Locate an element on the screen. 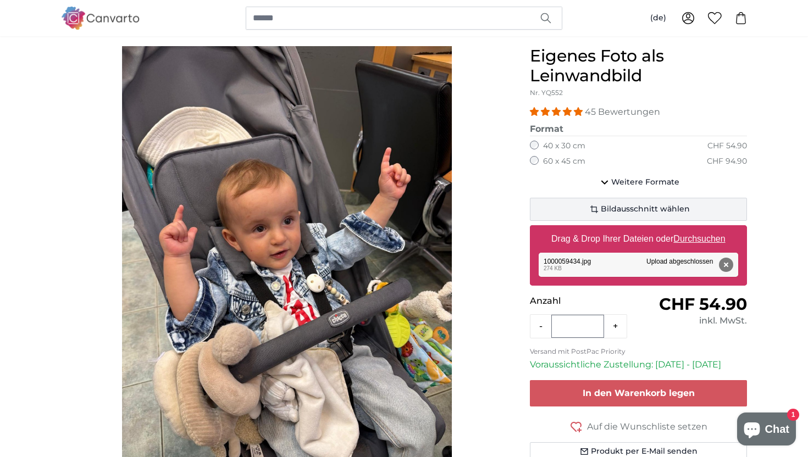 The height and width of the screenshot is (457, 808). h1: Eigenes Foto als Leinwandbild is located at coordinates (638, 66).